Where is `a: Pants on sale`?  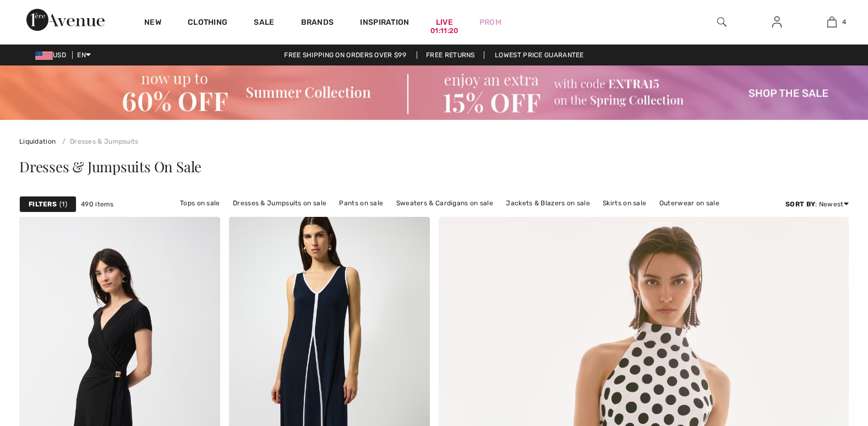
a: Pants on sale is located at coordinates (361, 203).